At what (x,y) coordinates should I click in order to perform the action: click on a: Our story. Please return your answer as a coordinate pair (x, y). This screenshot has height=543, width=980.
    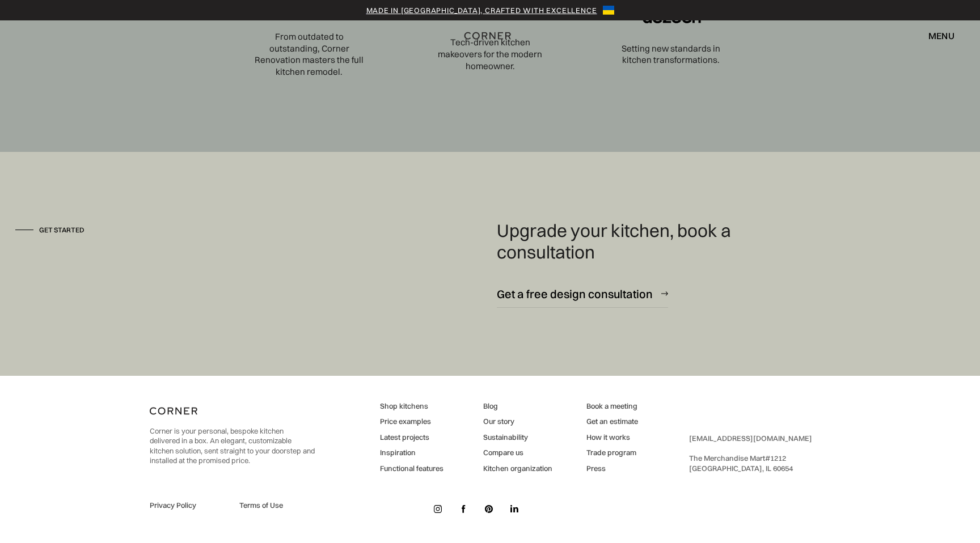
    Looking at the image, I should click on (518, 421).